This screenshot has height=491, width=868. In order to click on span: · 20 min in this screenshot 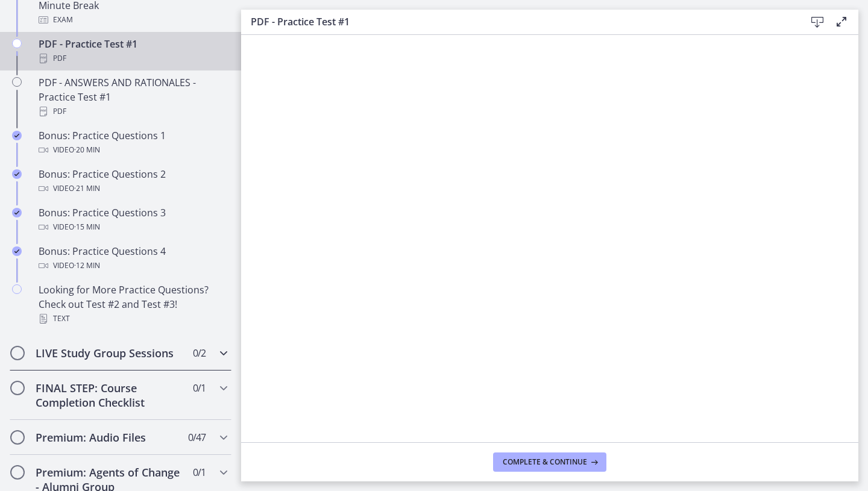, I will do `click(87, 150)`.